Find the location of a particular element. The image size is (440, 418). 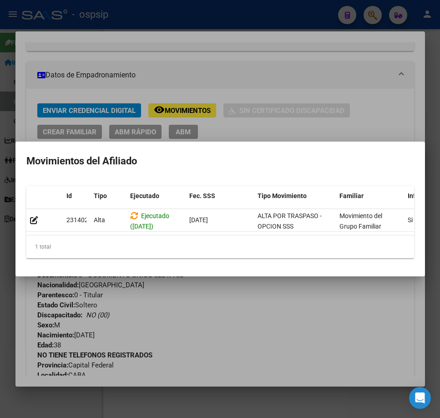

datatable-header-cell: Ejecutado is located at coordinates (156, 196).